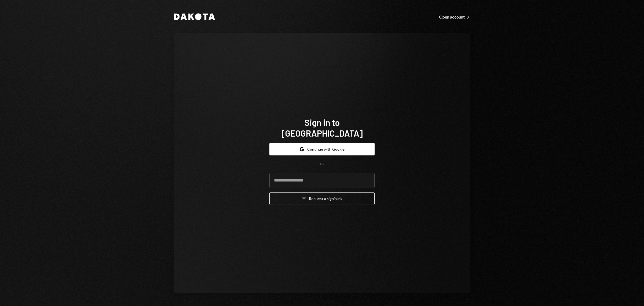  Describe the element at coordinates (322, 164) in the screenshot. I see `div: OR` at that location.